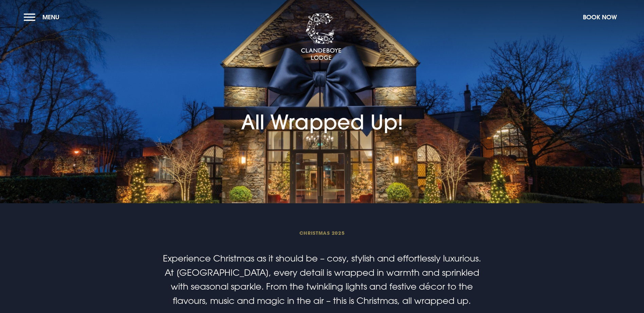 This screenshot has width=644, height=313. Describe the element at coordinates (321, 37) in the screenshot. I see `img: Clandeboye Lodge` at that location.